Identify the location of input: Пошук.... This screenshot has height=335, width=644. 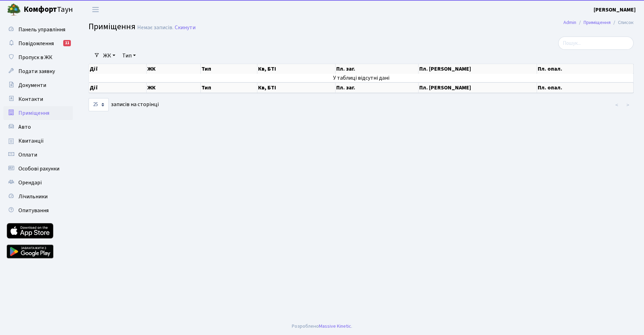
(596, 43).